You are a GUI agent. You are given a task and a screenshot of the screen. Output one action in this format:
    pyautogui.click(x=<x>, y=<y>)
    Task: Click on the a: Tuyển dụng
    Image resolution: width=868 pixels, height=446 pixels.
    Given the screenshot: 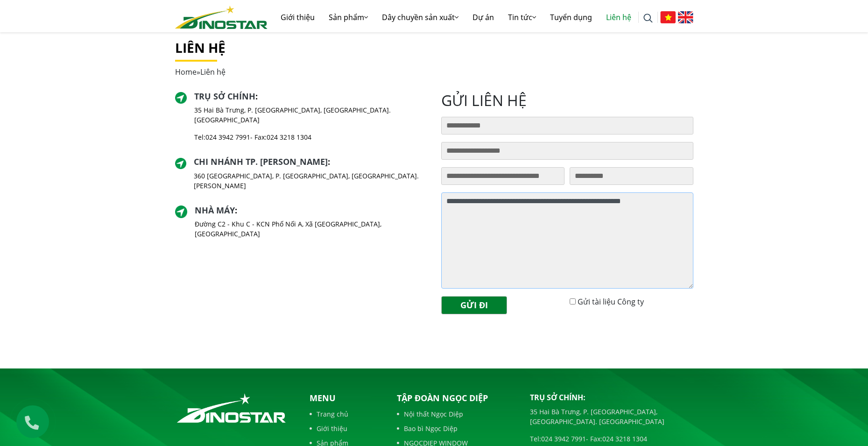 What is the action you would take?
    pyautogui.click(x=571, y=17)
    